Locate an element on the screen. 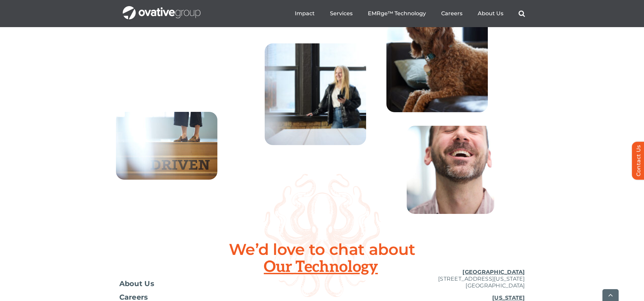 The width and height of the screenshot is (644, 301). a: OG_Full_horizontal_WHT is located at coordinates (161, 9).